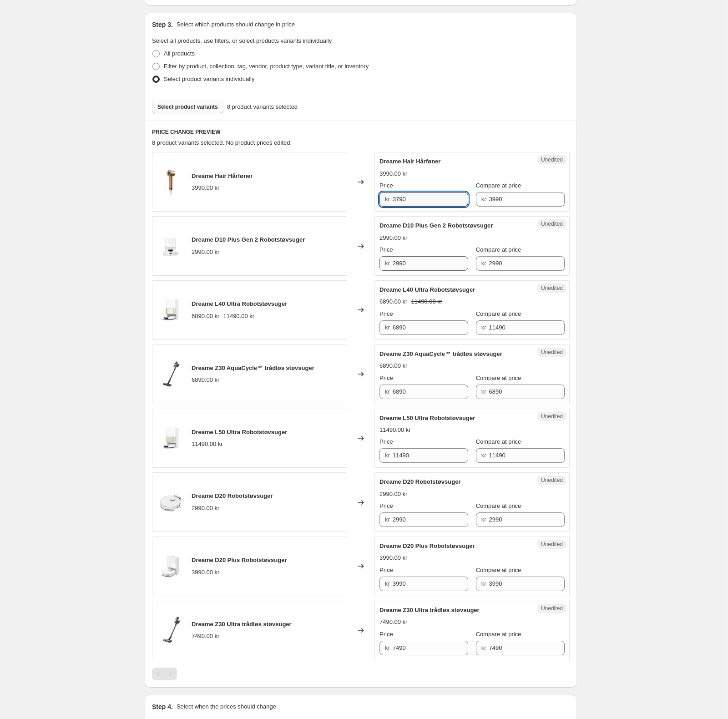  Describe the element at coordinates (188, 107) in the screenshot. I see `button: Select product variants` at that location.